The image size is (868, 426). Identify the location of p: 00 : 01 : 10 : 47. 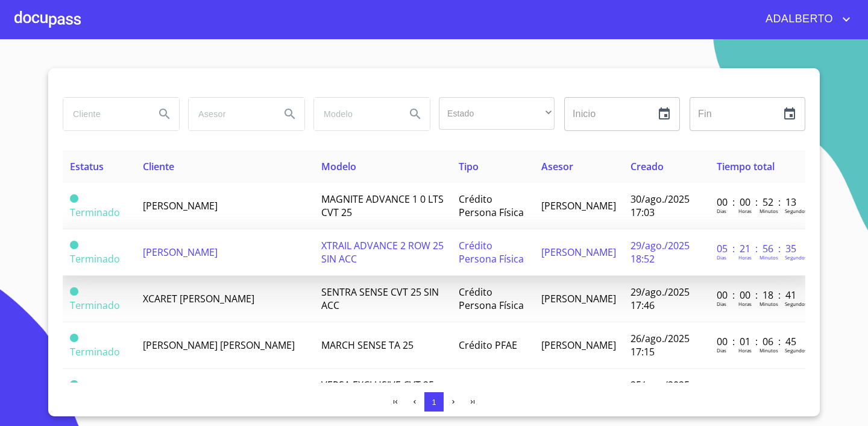
(757, 388).